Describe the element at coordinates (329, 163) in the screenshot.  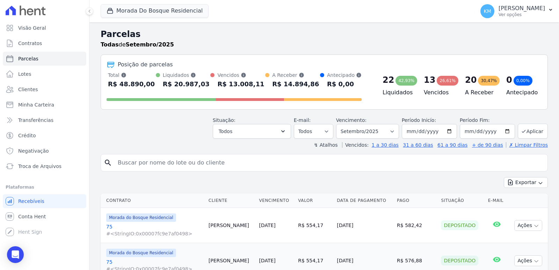
I see `input: Buscar por nome do lote ou do cliente` at that location.